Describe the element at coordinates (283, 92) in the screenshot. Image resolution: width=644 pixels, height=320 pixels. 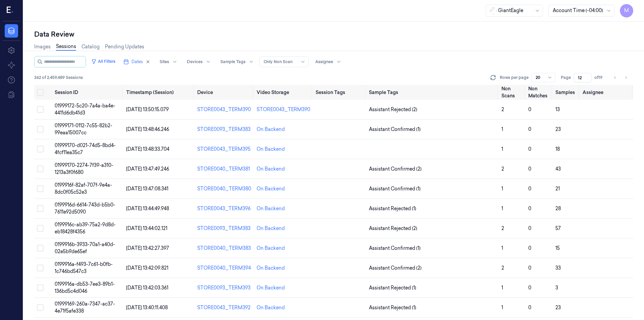
I see `th: Video Storage` at that location.